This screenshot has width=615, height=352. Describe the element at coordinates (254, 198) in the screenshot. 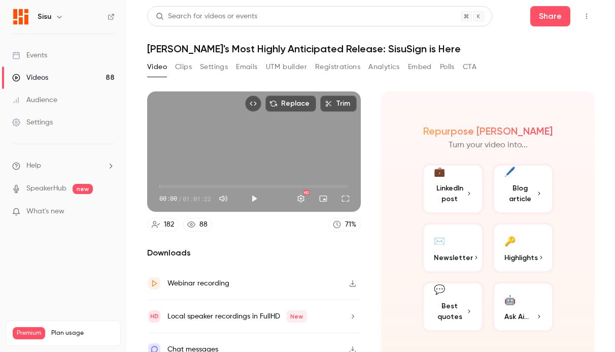

I see `button: Play` at that location.